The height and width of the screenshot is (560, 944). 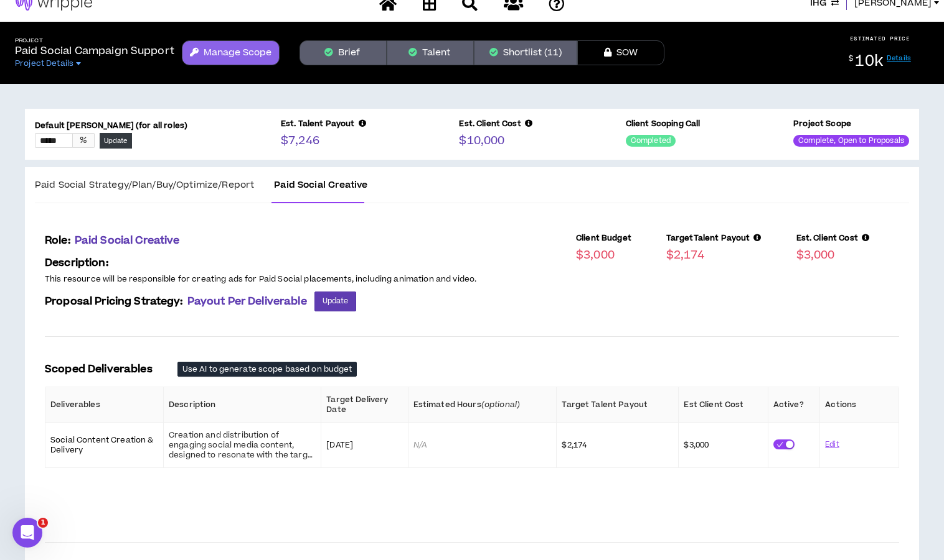 What do you see at coordinates (230, 53) in the screenshot?
I see `button: Manage Scope` at bounding box center [230, 53].